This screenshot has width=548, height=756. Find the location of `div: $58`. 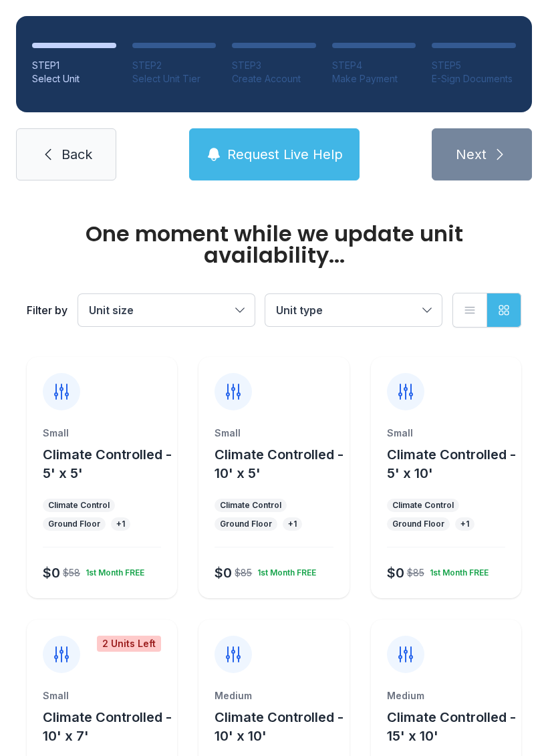

div: $58 is located at coordinates (71, 573).